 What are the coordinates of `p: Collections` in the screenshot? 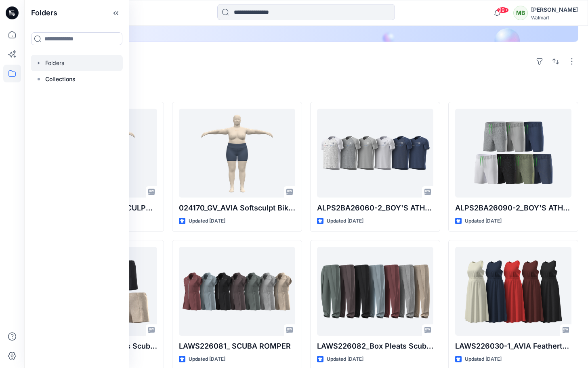 It's located at (60, 79).